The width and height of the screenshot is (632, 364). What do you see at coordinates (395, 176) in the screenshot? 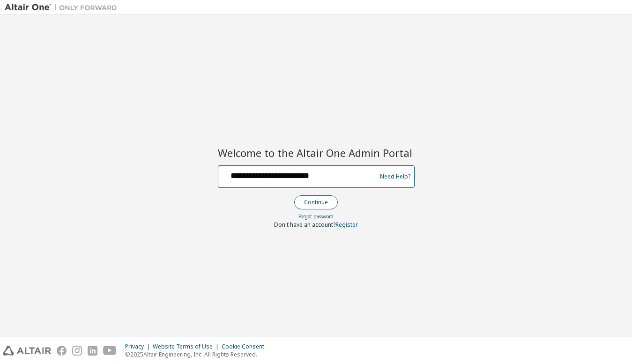
I see `a: Need Help?` at bounding box center [395, 176].